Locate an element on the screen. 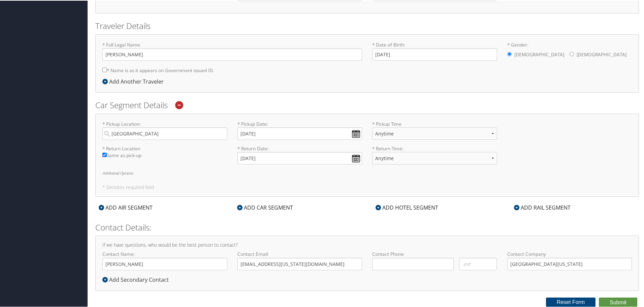 Image resolution: width=644 pixels, height=307 pixels. label: * Name is as it appears on Government issued ID. is located at coordinates (159, 69).